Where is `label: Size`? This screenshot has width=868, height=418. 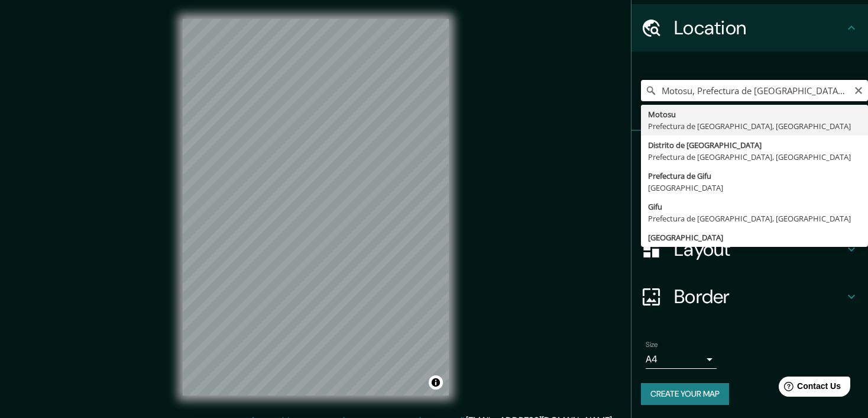 label: Size is located at coordinates (651, 345).